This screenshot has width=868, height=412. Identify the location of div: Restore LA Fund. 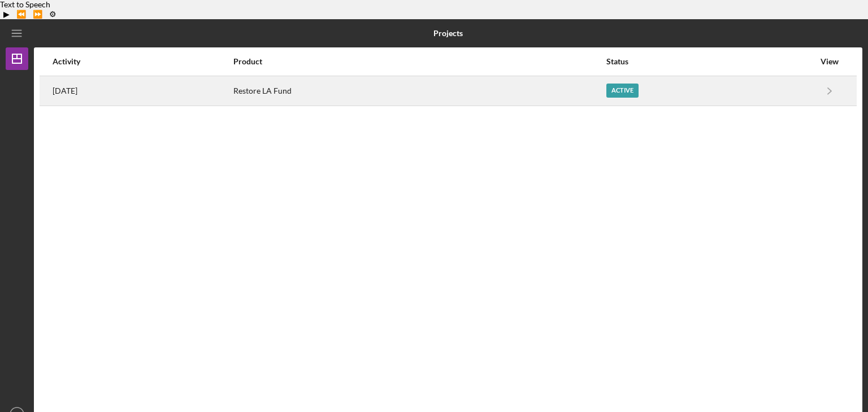
(419, 91).